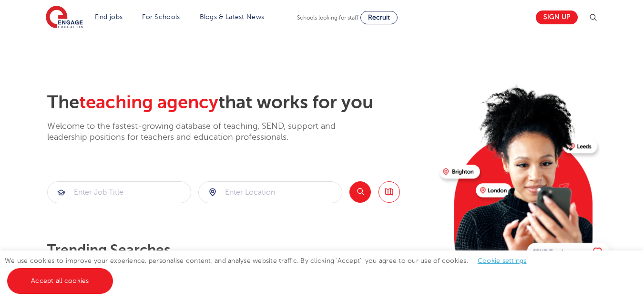 This screenshot has width=644, height=302. What do you see at coordinates (327, 17) in the screenshot?
I see `span: Schools looking for staff` at bounding box center [327, 17].